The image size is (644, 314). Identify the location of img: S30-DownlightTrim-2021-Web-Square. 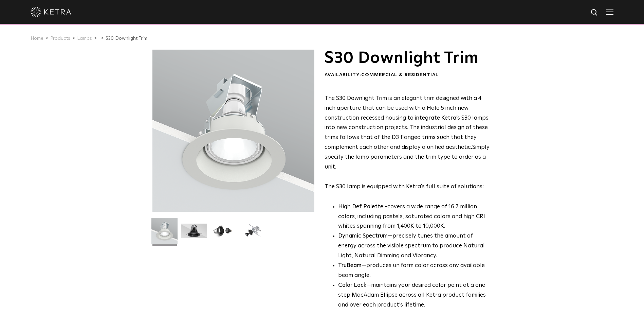
(164, 234).